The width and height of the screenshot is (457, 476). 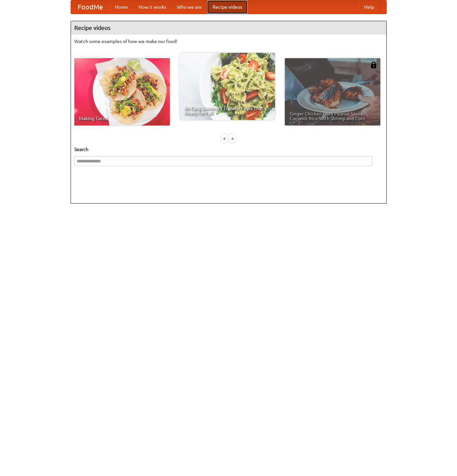 I want to click on a: Recipe videos, so click(x=227, y=7).